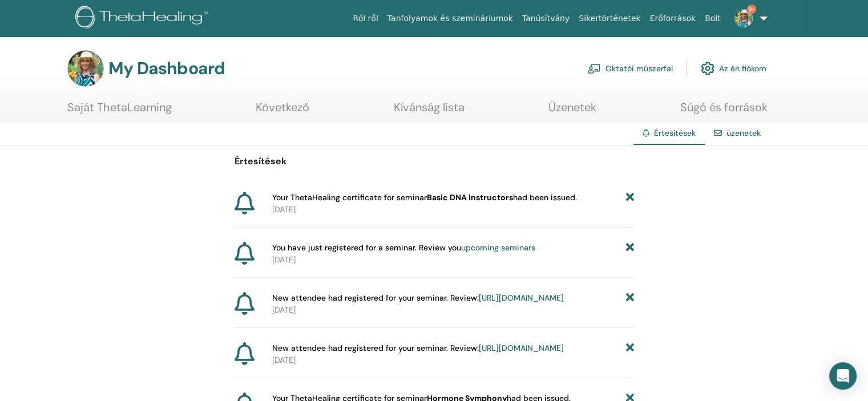 This screenshot has height=401, width=868. I want to click on a: Sikertörténetek, so click(609, 19).